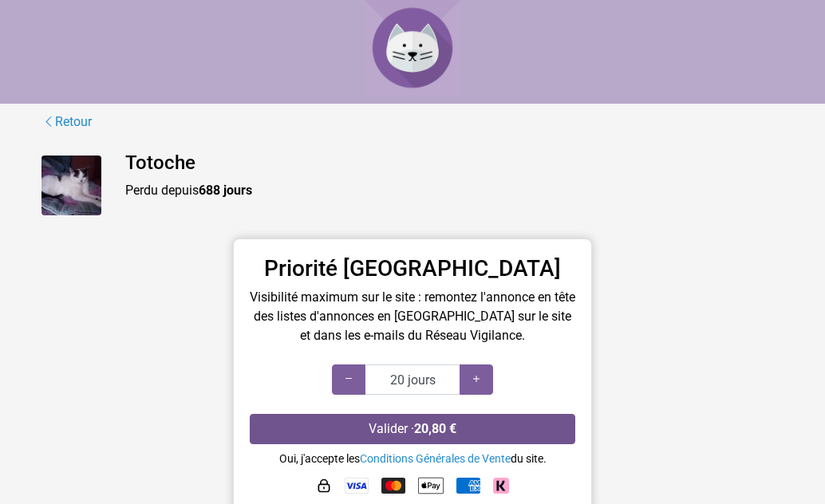 Image resolution: width=825 pixels, height=504 pixels. What do you see at coordinates (412, 458) in the screenshot?
I see `small: Oui, j'accepte les du site.` at bounding box center [412, 458].